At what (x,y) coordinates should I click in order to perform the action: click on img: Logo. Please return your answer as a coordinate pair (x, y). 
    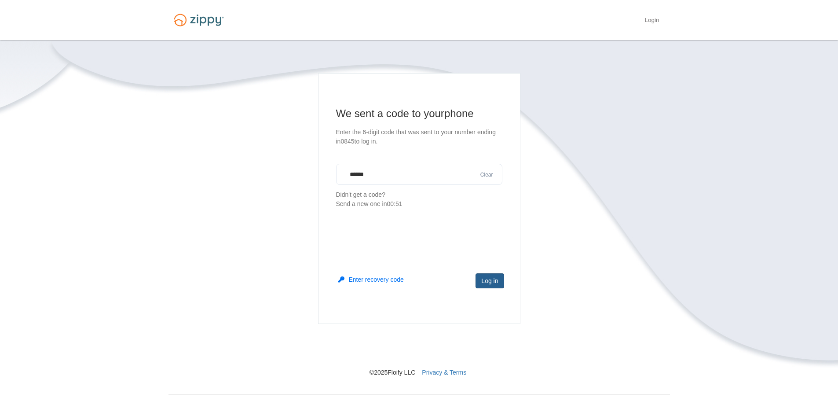
    Looking at the image, I should click on (199, 20).